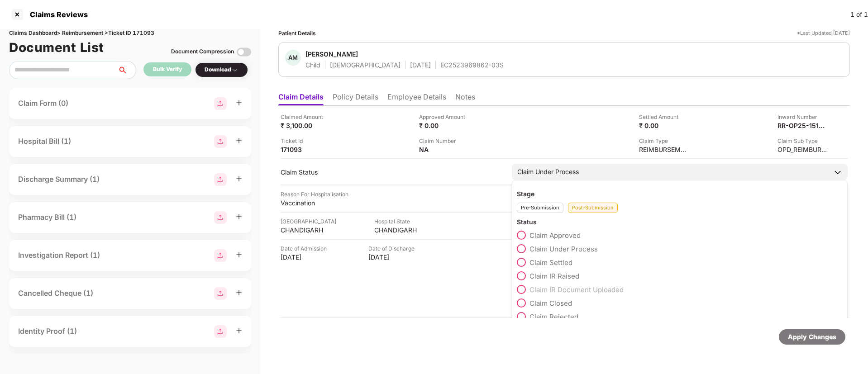 Image resolution: width=868 pixels, height=374 pixels. What do you see at coordinates (680, 194) in the screenshot?
I see `div: Stage` at bounding box center [680, 194].